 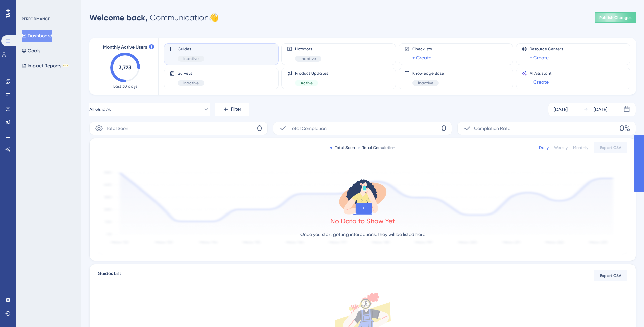 I want to click on button: Publish Changes, so click(x=616, y=18).